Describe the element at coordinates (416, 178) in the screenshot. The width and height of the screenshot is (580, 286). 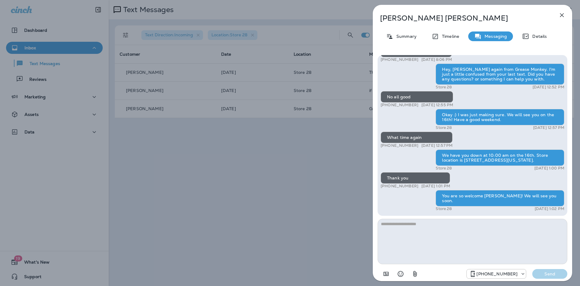
I see `div: Thank you` at that location.